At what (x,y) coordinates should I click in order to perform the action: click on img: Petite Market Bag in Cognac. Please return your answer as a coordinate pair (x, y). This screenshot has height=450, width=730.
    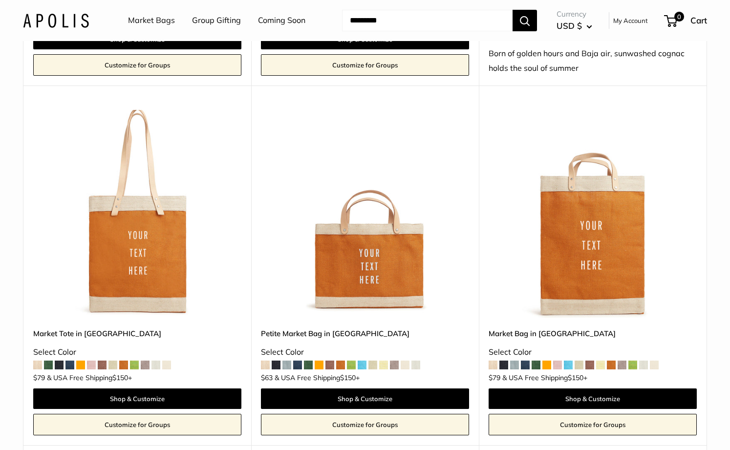
    Looking at the image, I should click on (365, 214).